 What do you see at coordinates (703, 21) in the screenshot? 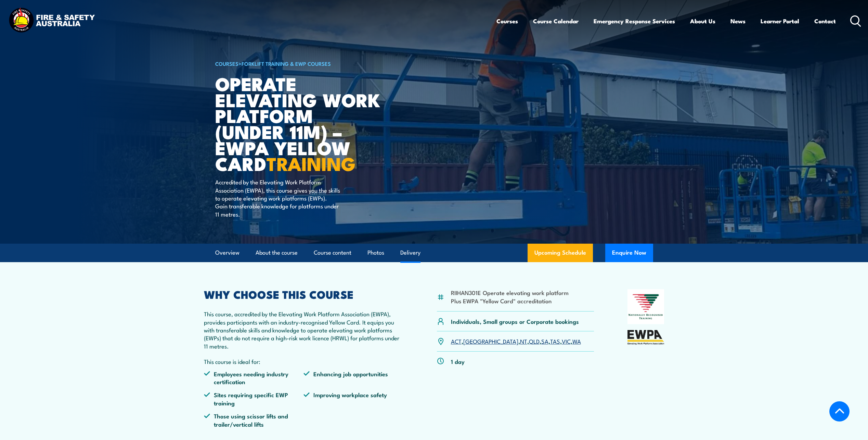
I see `a: About Us` at bounding box center [703, 21].